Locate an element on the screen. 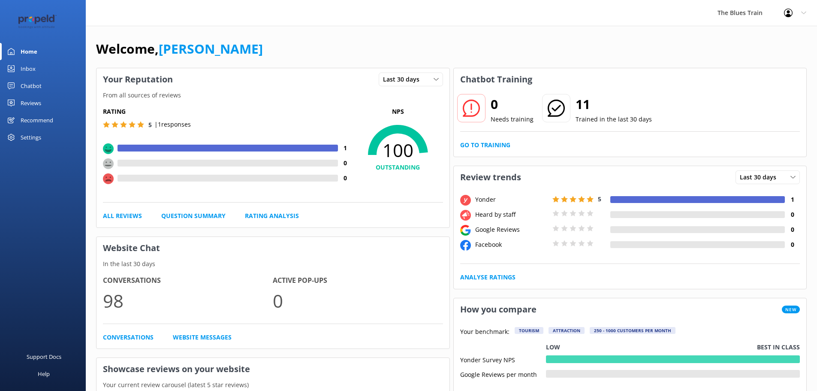 This screenshot has width=817, height=391. a: Question Summary is located at coordinates (193, 216).